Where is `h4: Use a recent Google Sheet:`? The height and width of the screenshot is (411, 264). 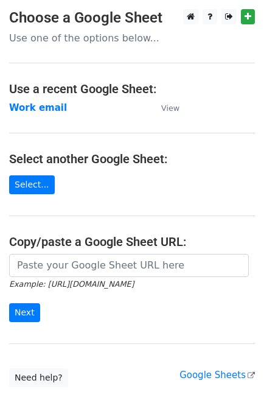 h4: Use a recent Google Sheet: is located at coordinates (132, 89).